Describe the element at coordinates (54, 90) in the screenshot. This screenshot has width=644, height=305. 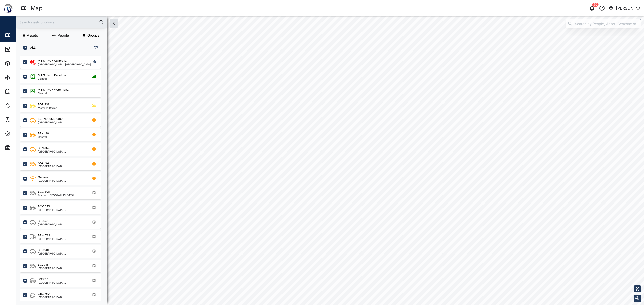
I see `div: MTIS PNG - Water Tan...` at that location.